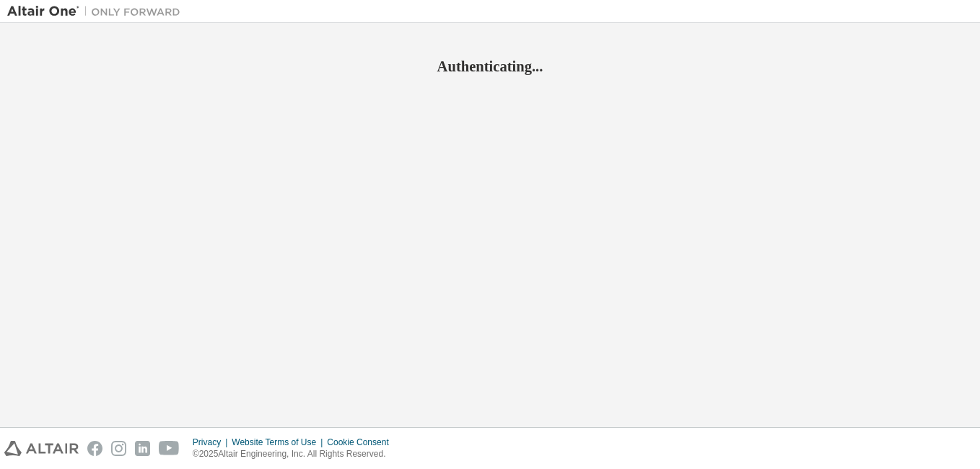  What do you see at coordinates (279, 442) in the screenshot?
I see `div: Website Terms of Use` at bounding box center [279, 442].